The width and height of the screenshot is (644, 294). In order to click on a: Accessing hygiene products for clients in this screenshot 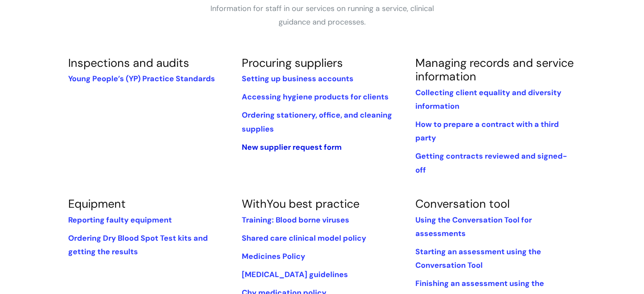, I will do `click(314, 97)`.